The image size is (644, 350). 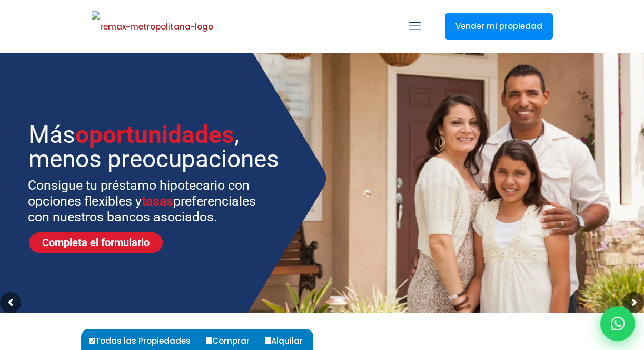 I want to click on img: remax-metropolitana-logo, so click(x=152, y=27).